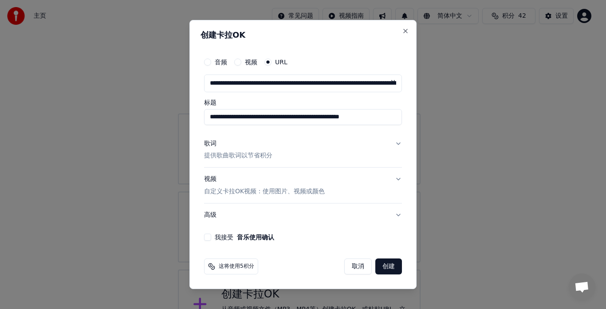 The width and height of the screenshot is (606, 309). What do you see at coordinates (264, 186) in the screenshot?
I see `div: 视频` at bounding box center [264, 186].